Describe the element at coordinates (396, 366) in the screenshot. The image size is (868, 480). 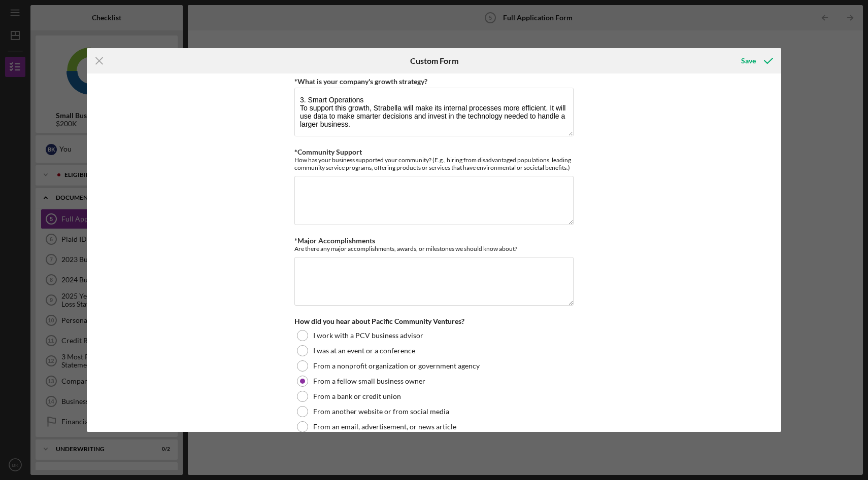
I see `label: From a nonprofit organization or government agency` at that location.